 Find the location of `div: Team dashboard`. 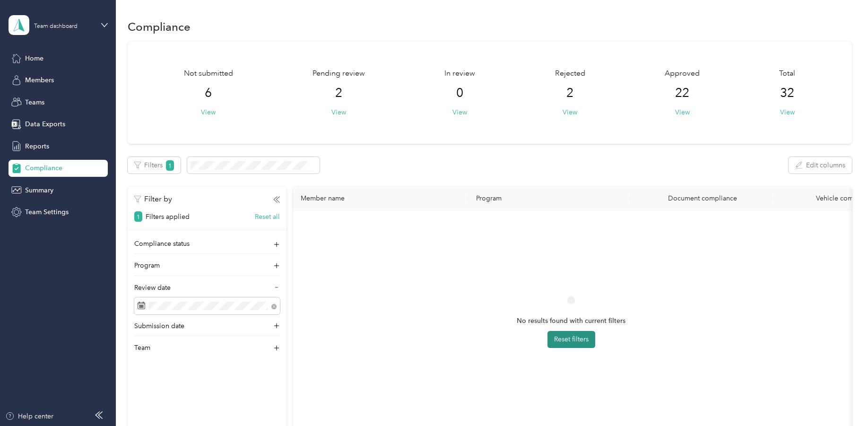

div: Team dashboard is located at coordinates (56, 27).